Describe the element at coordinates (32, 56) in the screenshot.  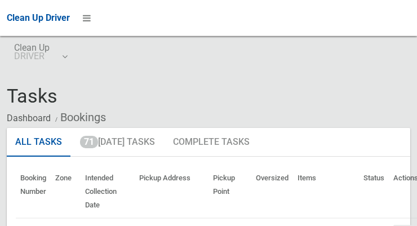
I see `small: DRIVER` at that location.